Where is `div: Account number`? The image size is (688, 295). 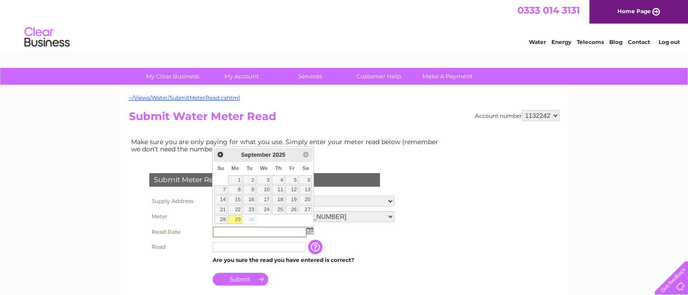 div: Account number is located at coordinates (517, 115).